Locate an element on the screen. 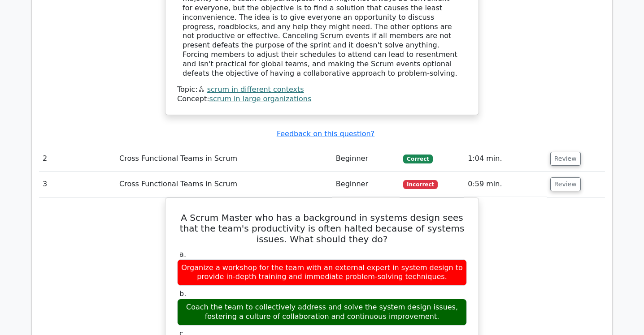  td: 1:04 min. is located at coordinates (506, 159).